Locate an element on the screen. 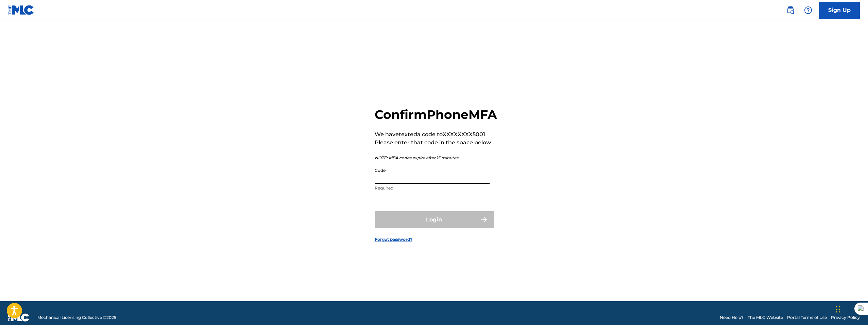 The width and height of the screenshot is (868, 325). div: Chat Widget is located at coordinates (851, 309).